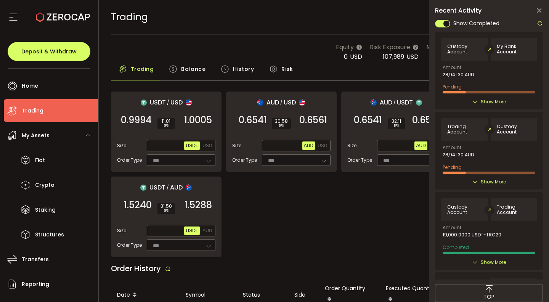  I want to click on span: Crypto, so click(45, 185).